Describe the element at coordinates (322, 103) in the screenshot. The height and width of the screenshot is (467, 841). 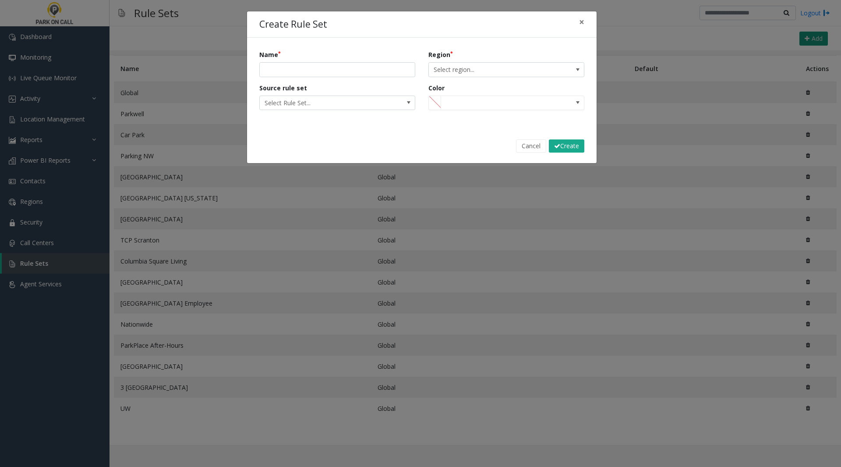
I see `span: Select Rule Set...` at that location.